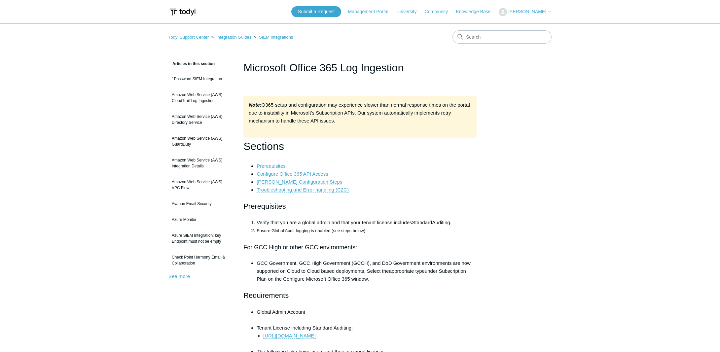  Describe the element at coordinates (360, 117) in the screenshot. I see `div: O365 setup and configuration may experience slower than normal response times on the portal due t...` at that location.